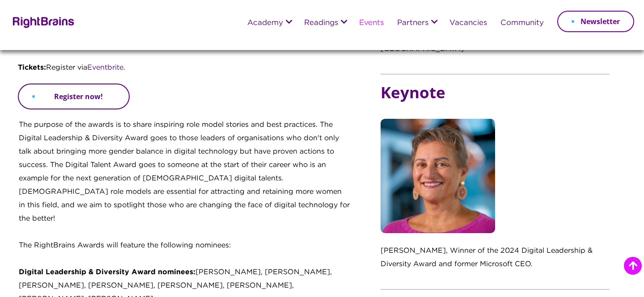 The width and height of the screenshot is (644, 297). Describe the element at coordinates (321, 23) in the screenshot. I see `a: Readings` at that location.